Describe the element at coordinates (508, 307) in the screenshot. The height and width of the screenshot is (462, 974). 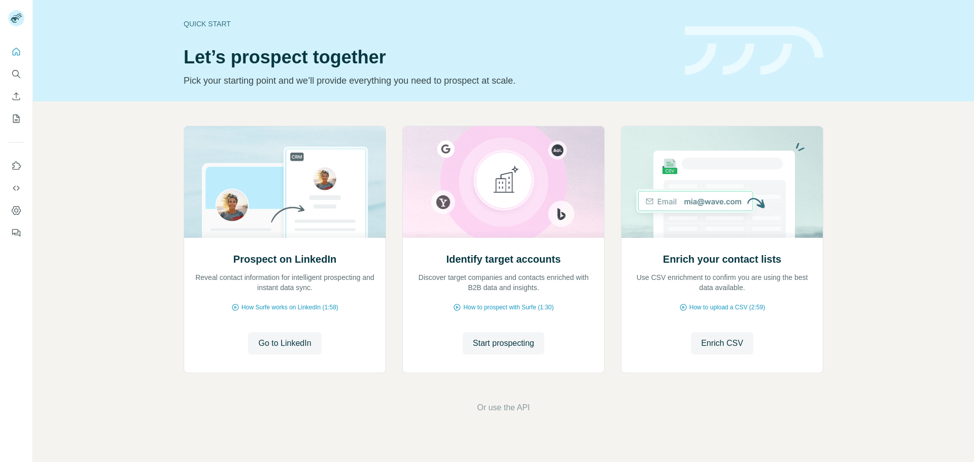
I see `span: How to prospect with Surfe (1:30)` at that location.